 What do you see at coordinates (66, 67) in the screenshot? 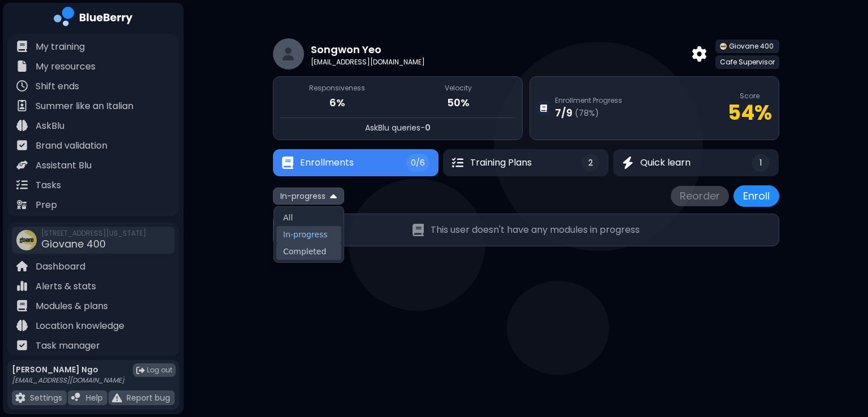
I see `p: My resources` at bounding box center [66, 67].